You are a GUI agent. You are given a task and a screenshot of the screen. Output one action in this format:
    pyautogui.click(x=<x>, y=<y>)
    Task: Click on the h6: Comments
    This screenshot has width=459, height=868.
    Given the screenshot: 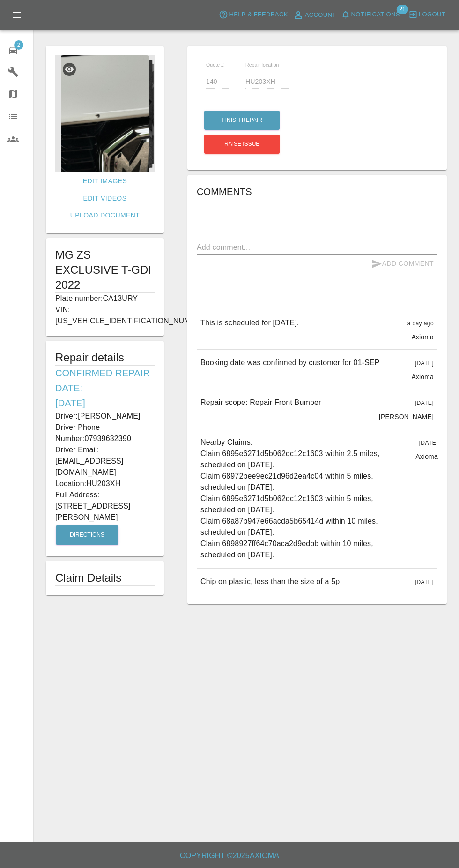 What is the action you would take?
    pyautogui.click(x=317, y=192)
    